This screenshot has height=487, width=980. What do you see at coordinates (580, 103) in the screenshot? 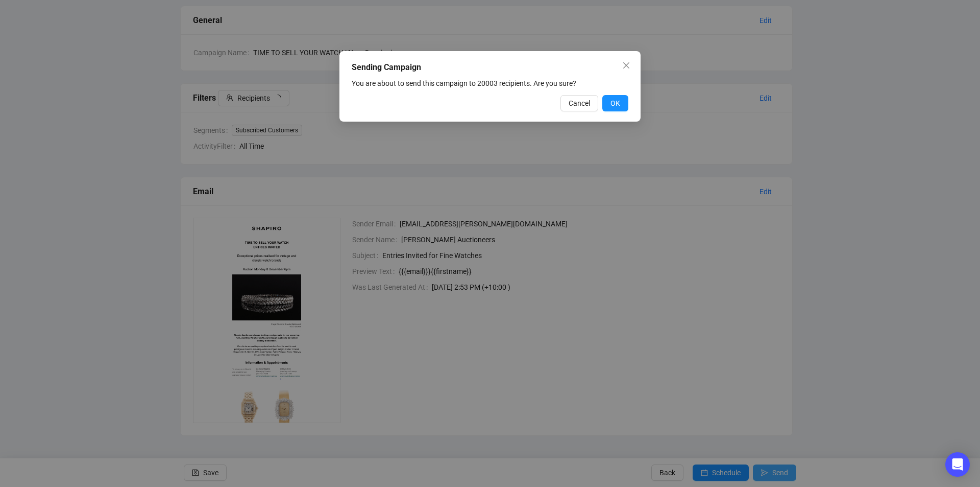
I see `span: Cancel` at bounding box center [580, 103].